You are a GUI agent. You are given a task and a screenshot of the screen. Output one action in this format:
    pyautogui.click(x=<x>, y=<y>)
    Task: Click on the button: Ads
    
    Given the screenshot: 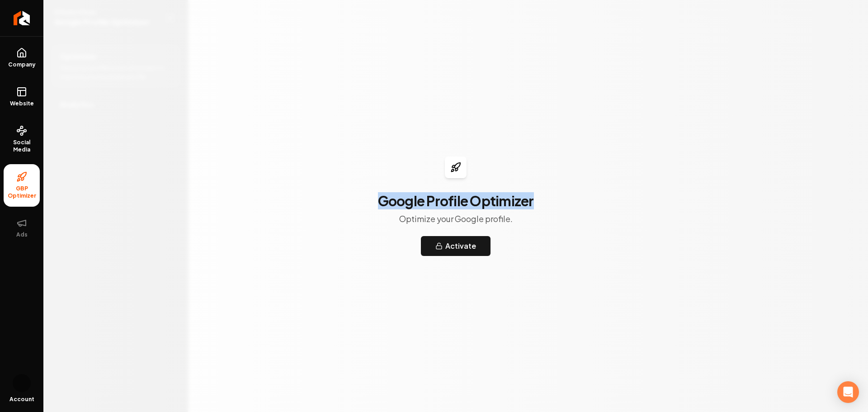 What is the action you would take?
    pyautogui.click(x=21, y=228)
    